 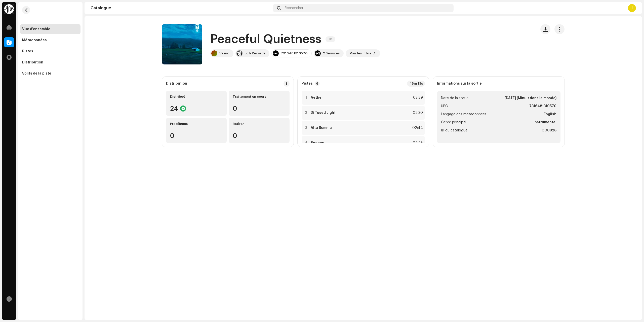 What do you see at coordinates (259, 124) in the screenshot?
I see `div: Retirer` at bounding box center [259, 124].